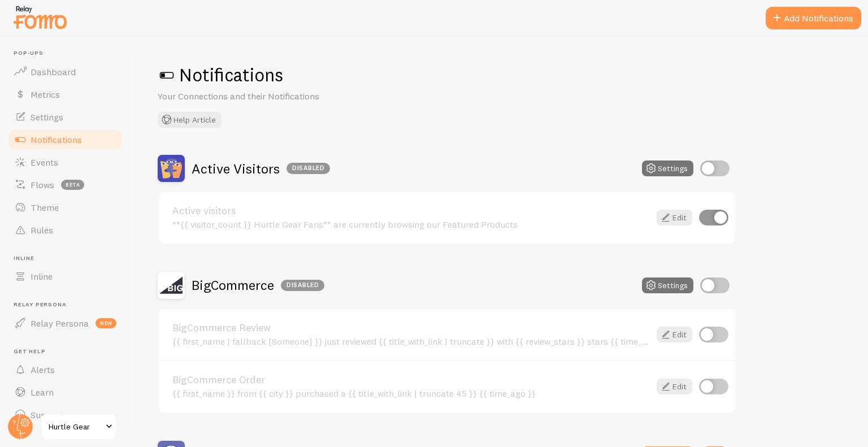 The height and width of the screenshot is (447, 868). Describe the element at coordinates (260, 168) in the screenshot. I see `h2: Active Visitors` at that location.